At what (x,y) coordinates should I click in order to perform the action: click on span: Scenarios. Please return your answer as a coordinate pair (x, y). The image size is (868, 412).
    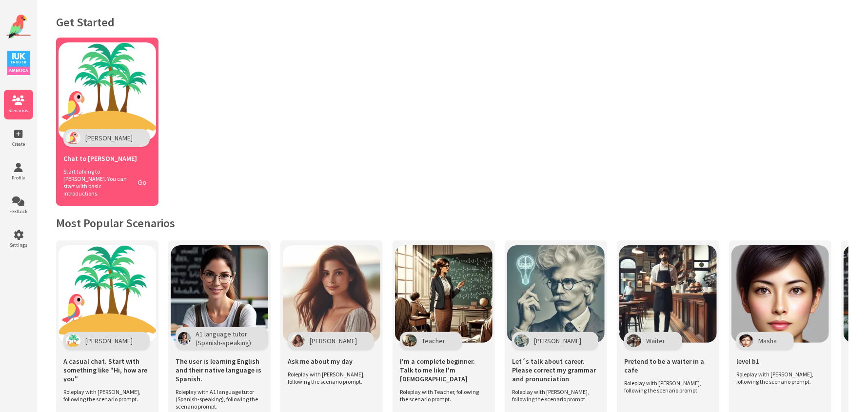
    Looking at the image, I should click on (19, 110).